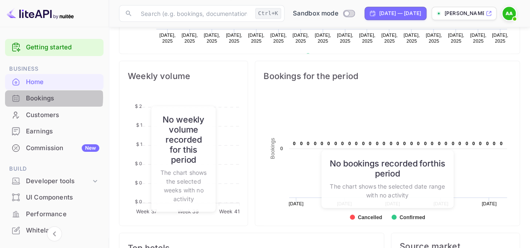 This screenshot has width=530, height=248. Describe the element at coordinates (370, 218) in the screenshot. I see `text: Cancelled` at that location.